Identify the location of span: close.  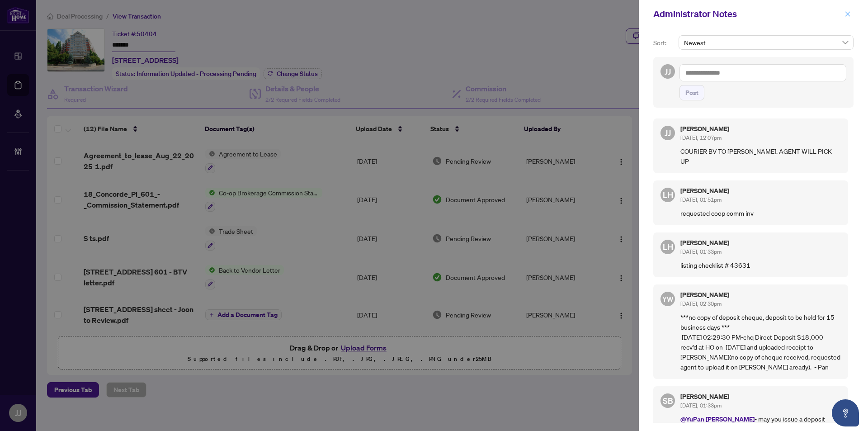
(848, 14).